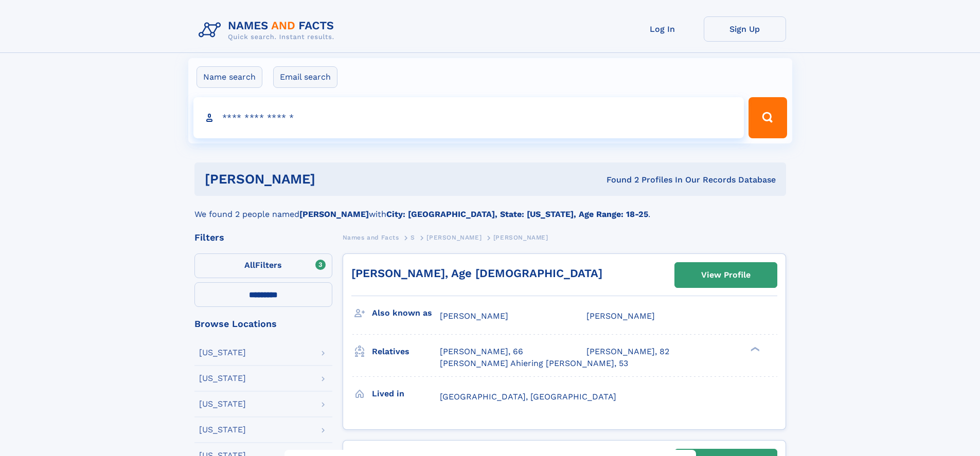 The image size is (980, 456). I want to click on div: View Profile, so click(726, 275).